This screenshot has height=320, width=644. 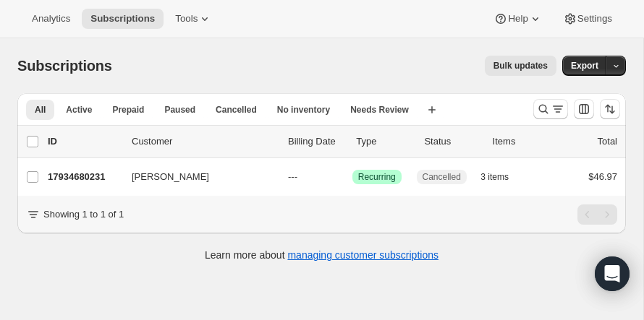 I want to click on span: Prepaid, so click(x=128, y=110).